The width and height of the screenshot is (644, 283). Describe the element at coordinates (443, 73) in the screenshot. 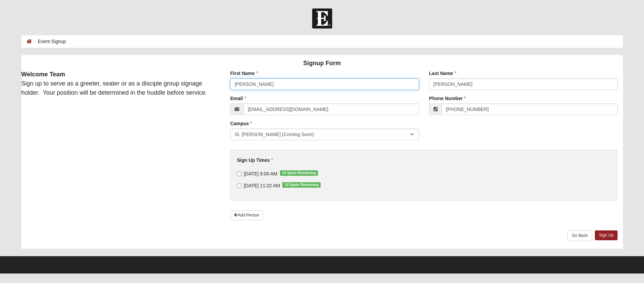

I see `label: Last Name` at that location.